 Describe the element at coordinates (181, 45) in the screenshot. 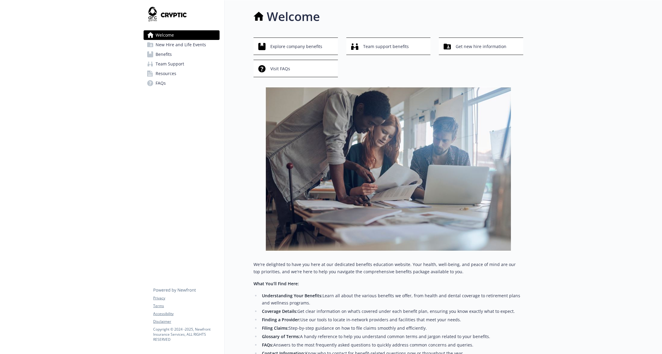

I see `span: New Hire and Life Events` at that location.